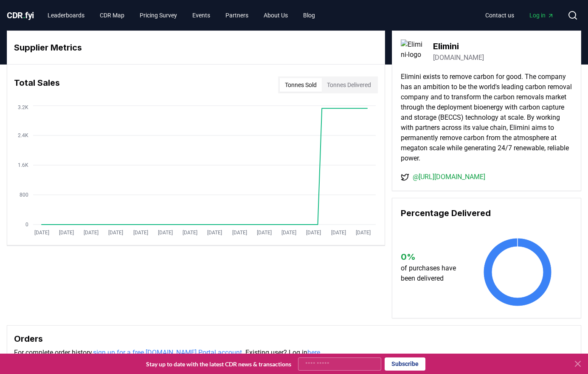 The height and width of the screenshot is (374, 588). What do you see at coordinates (294, 353) in the screenshot?
I see `p: For complete order history, . Existing user? Log in .` at bounding box center [294, 353].